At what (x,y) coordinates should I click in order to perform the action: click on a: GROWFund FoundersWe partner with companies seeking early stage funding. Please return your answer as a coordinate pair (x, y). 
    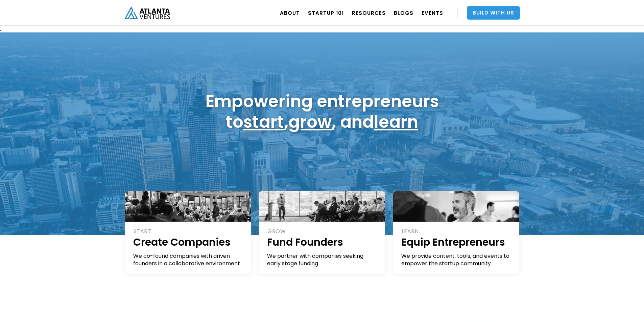
    Looking at the image, I should click on (322, 232).